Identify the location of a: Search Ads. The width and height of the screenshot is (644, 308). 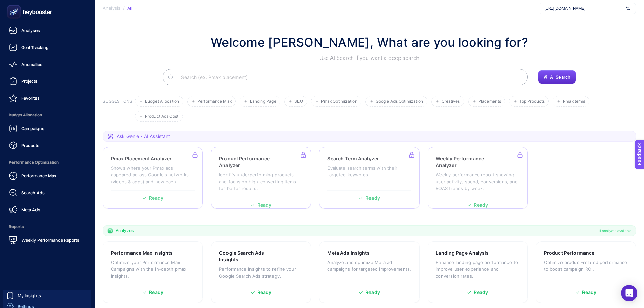
(47, 193).